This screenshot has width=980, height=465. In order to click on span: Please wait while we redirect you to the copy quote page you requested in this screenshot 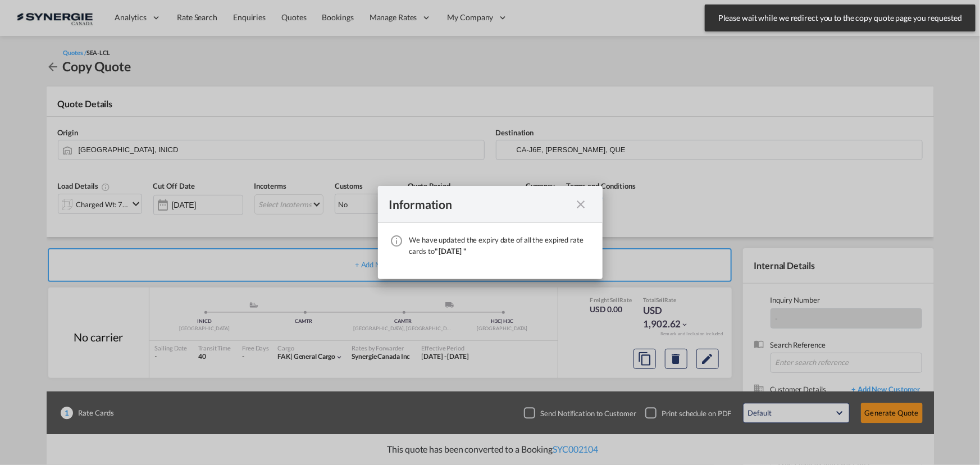, I will do `click(840, 18)`.